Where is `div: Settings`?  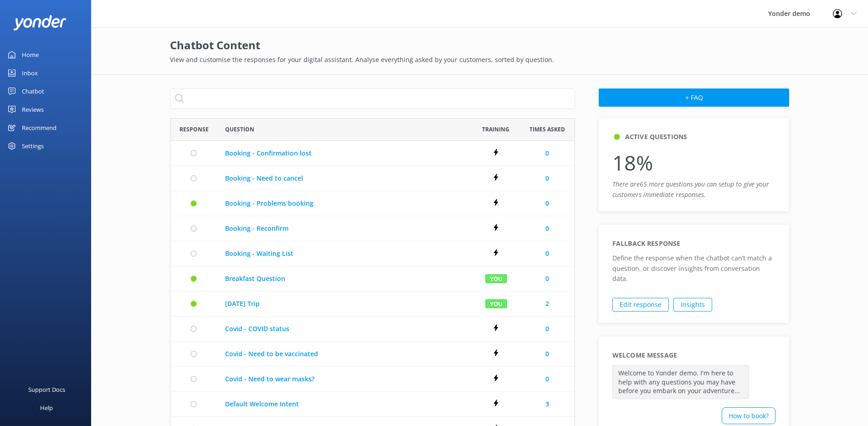
div: Settings is located at coordinates (33, 146).